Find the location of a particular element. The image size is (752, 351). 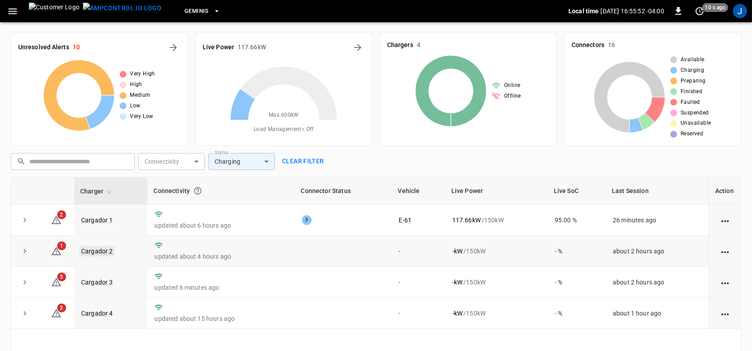

p: 117.66 kW is located at coordinates (467, 220).